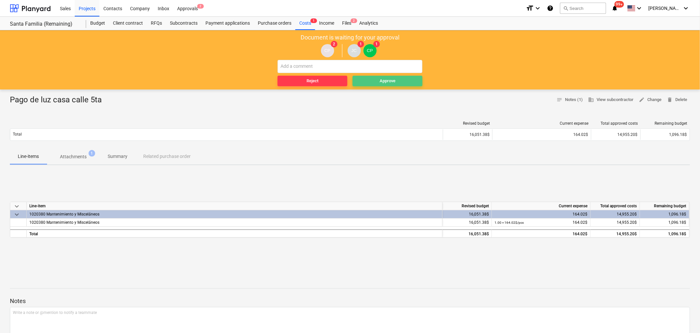 This screenshot has height=333, width=700. Describe the element at coordinates (234, 206) in the screenshot. I see `div: Line-item` at that location.